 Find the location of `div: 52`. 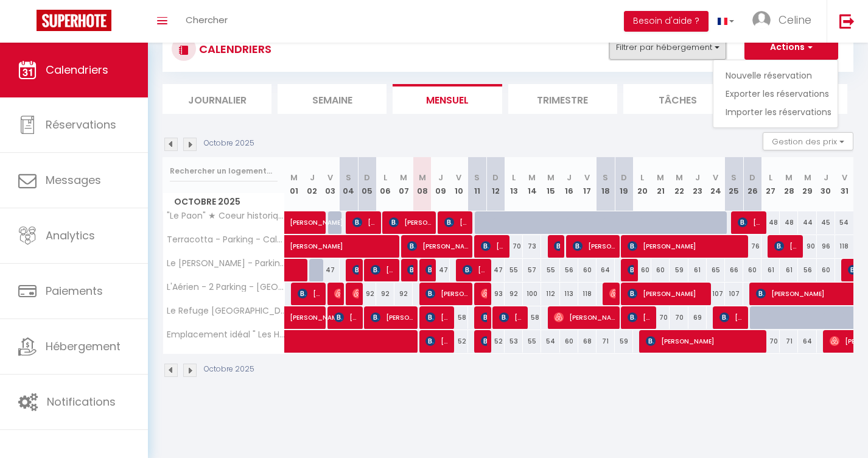

div: 52 is located at coordinates (495, 341).